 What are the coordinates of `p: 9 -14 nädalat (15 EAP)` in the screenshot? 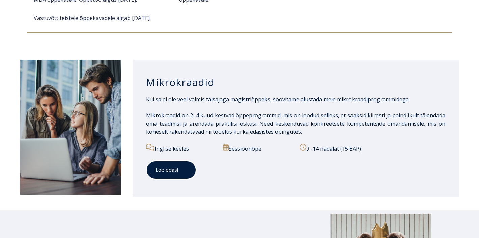 It's located at (373, 148).